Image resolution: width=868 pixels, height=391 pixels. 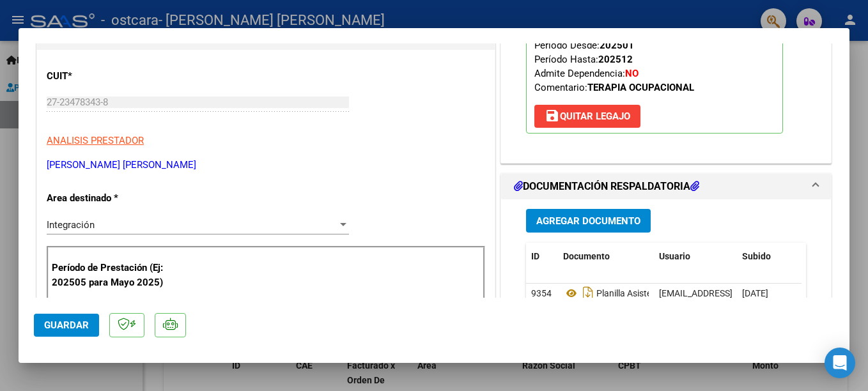 What do you see at coordinates (617, 45) in the screenshot?
I see `strong: 202501` at bounding box center [617, 45].